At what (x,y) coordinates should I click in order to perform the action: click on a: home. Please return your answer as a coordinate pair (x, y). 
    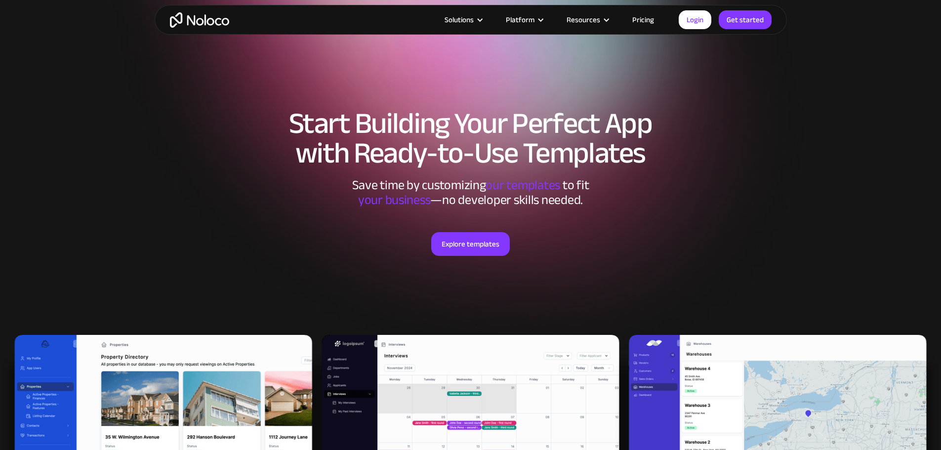
    Looking at the image, I should click on (200, 20).